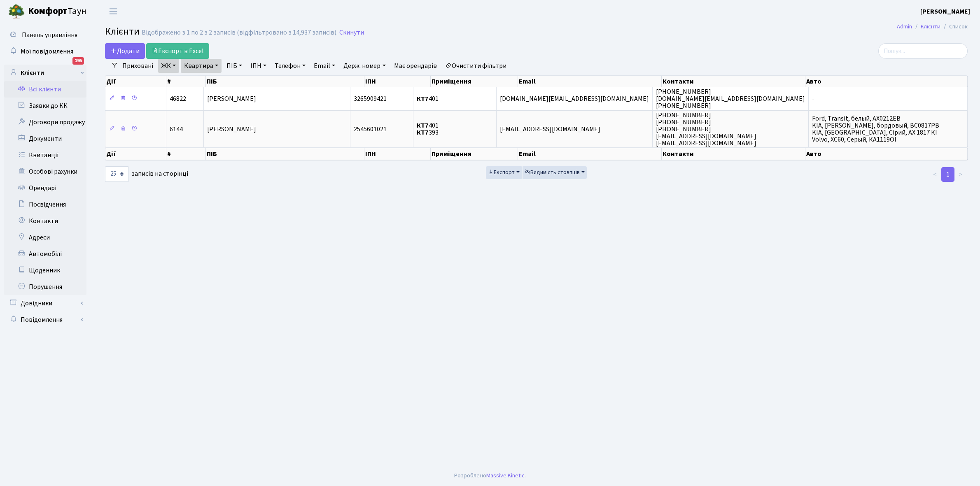 This screenshot has width=980, height=486. Describe the element at coordinates (552, 173) in the screenshot. I see `span: Видимість стовпців` at that location.